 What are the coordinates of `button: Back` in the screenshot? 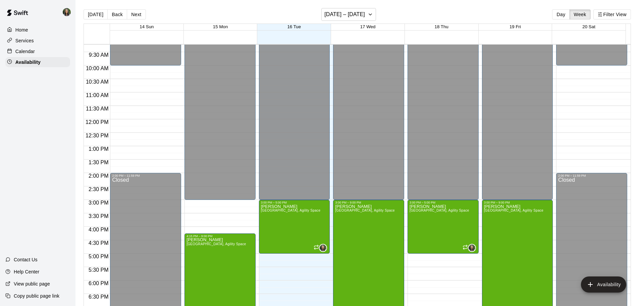 It's located at (117, 14).